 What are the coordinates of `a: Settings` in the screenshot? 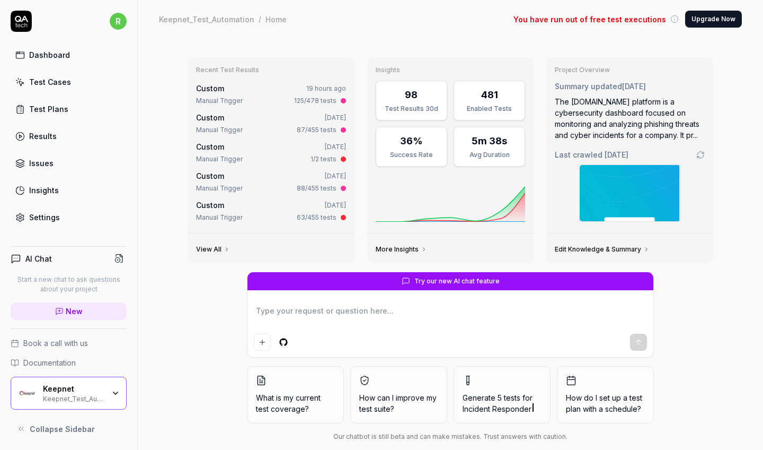 It's located at (68, 217).